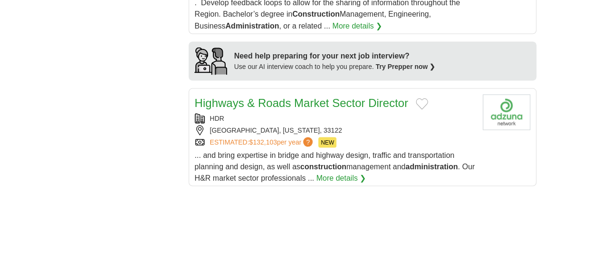 The image size is (601, 262). What do you see at coordinates (335, 166) in the screenshot?
I see `span: ... and bring expertise in bridge and highway design, traffic and transportation planning and des...` at bounding box center [335, 166].